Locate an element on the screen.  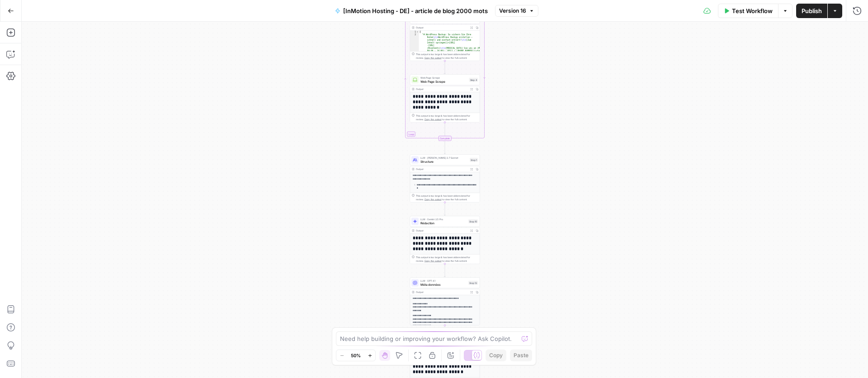
span: Méta données is located at coordinates (443, 284).